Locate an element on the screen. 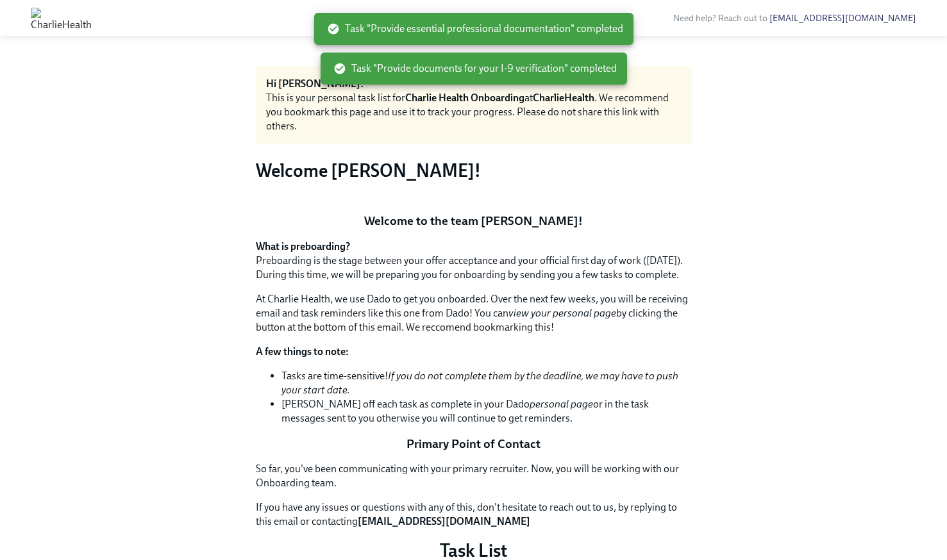  p: Preboarding is the stage between your offer acceptance and your official first day of work ([DATE... is located at coordinates (474, 261).